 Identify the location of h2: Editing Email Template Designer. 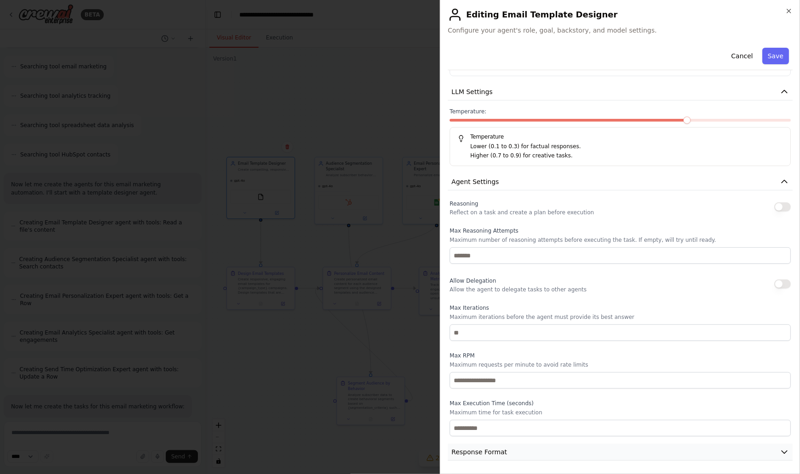
(620, 15).